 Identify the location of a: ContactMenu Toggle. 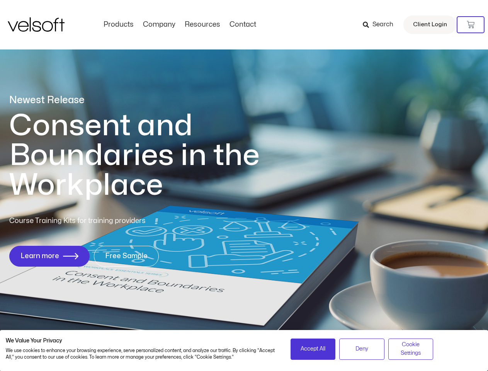
(243, 25).